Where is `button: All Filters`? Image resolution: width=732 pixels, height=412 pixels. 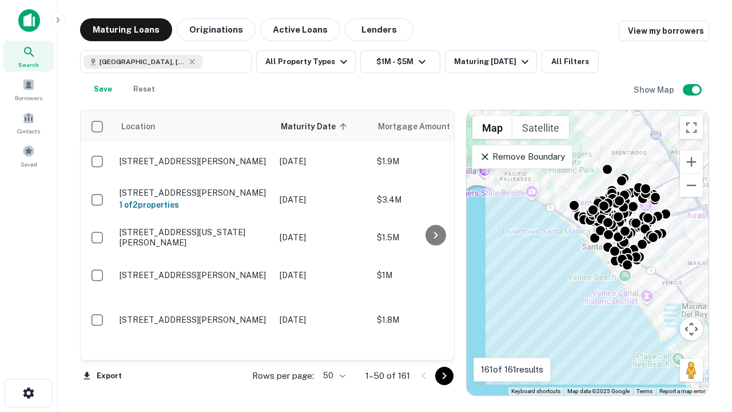 button: All Filters is located at coordinates (570, 62).